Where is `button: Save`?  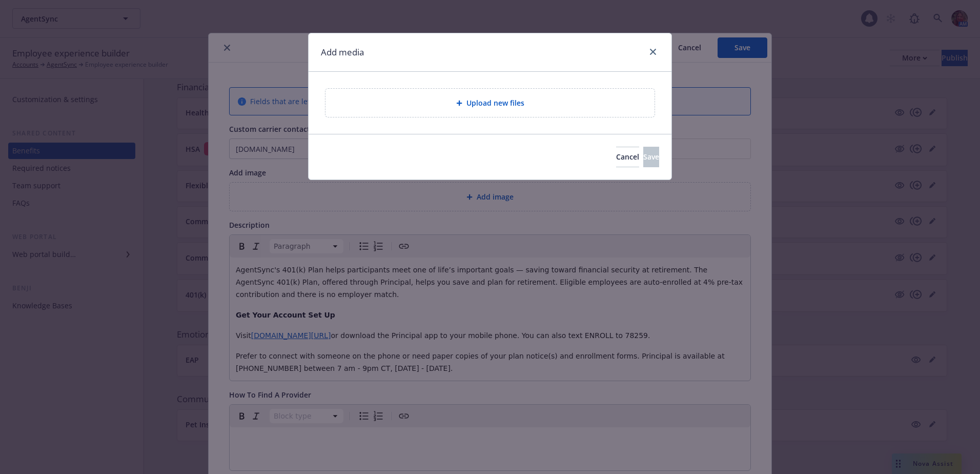 button: Save is located at coordinates (651, 157).